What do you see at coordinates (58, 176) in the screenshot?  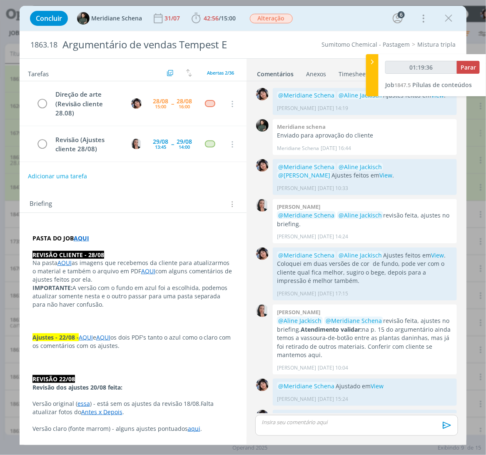 I see `button: Adicionar uma tarefa` at bounding box center [58, 176].